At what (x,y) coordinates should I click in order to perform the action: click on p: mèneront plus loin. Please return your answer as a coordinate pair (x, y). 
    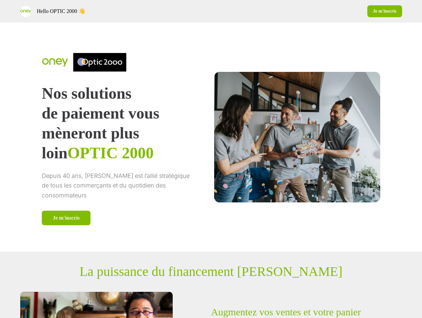
    Looking at the image, I should click on (119, 143).